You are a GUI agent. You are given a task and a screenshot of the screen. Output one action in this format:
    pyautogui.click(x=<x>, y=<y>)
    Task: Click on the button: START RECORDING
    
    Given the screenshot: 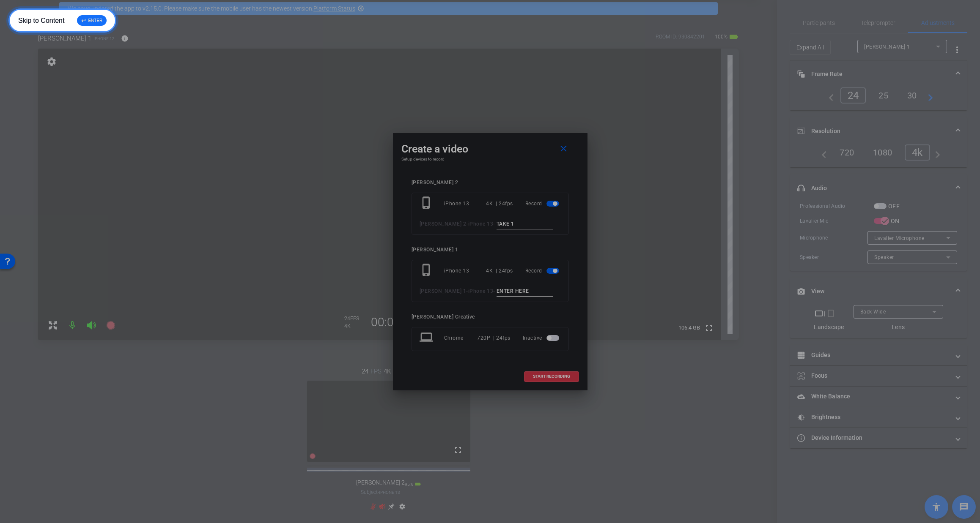 What is the action you would take?
    pyautogui.click(x=552, y=376)
    